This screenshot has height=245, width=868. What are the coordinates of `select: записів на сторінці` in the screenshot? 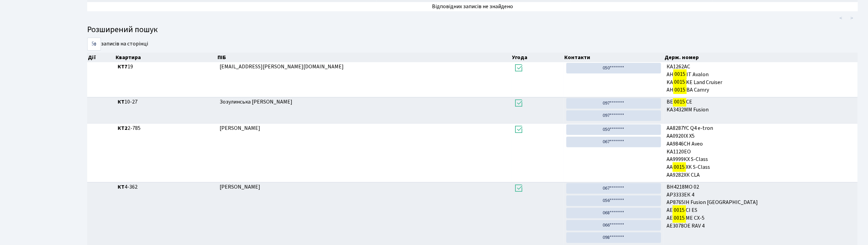 It's located at (94, 44).